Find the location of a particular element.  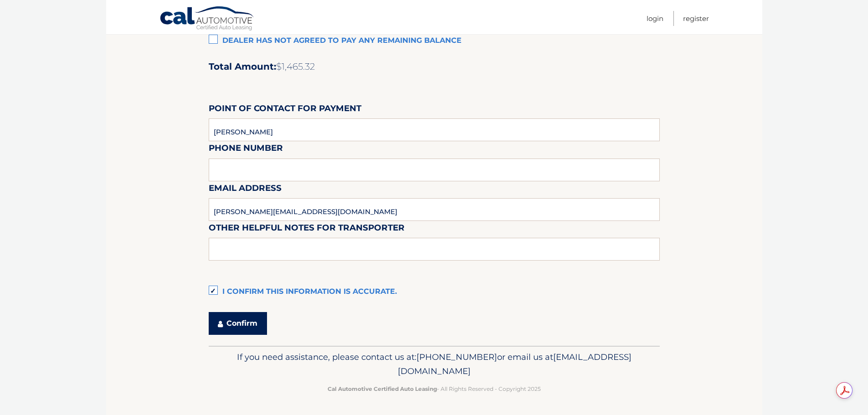

label: Other helpful notes for transporter is located at coordinates (307, 229).